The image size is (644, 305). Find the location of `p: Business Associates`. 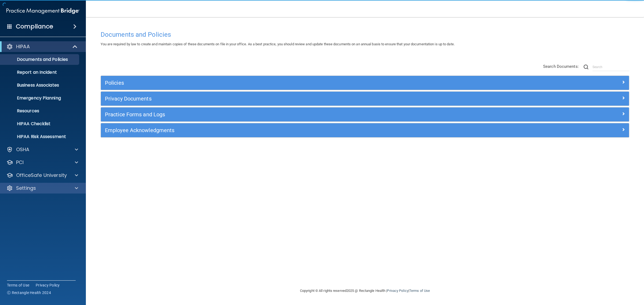

p: Business Associates is located at coordinates (40, 85).